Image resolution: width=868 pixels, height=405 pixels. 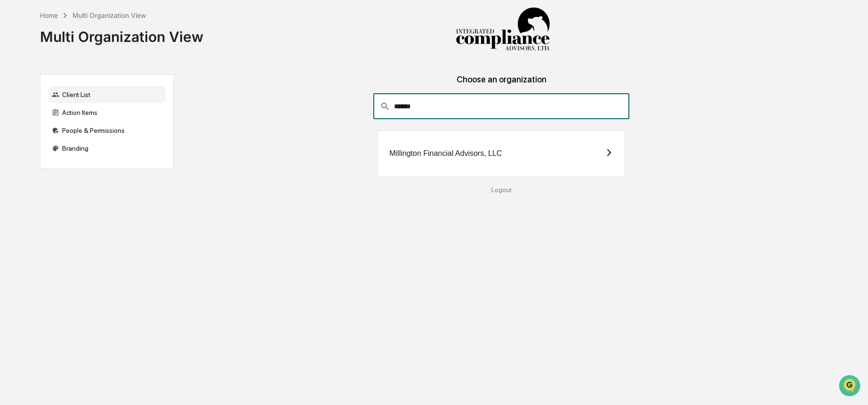 I want to click on div: Action Items, so click(x=107, y=113).